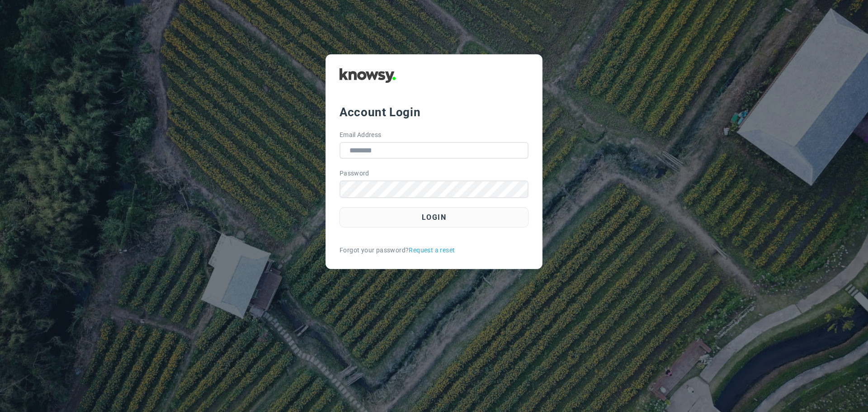 Image resolution: width=868 pixels, height=412 pixels. I want to click on label: Email Address, so click(361, 135).